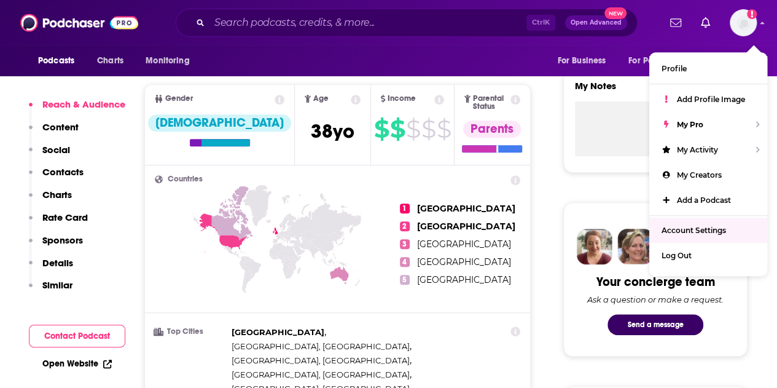  Describe the element at coordinates (743, 23) in the screenshot. I see `span: Logged in as BrunswickDigital` at that location.